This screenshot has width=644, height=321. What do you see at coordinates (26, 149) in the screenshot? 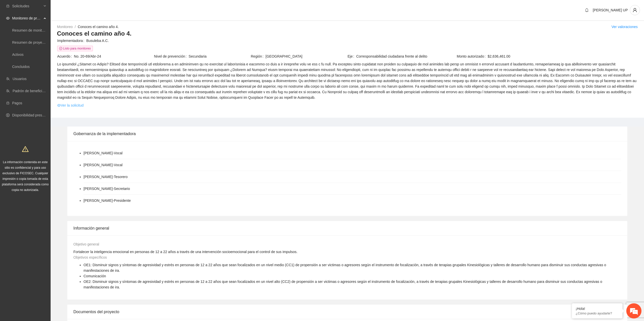
I see `span: warning` at bounding box center [26, 149].